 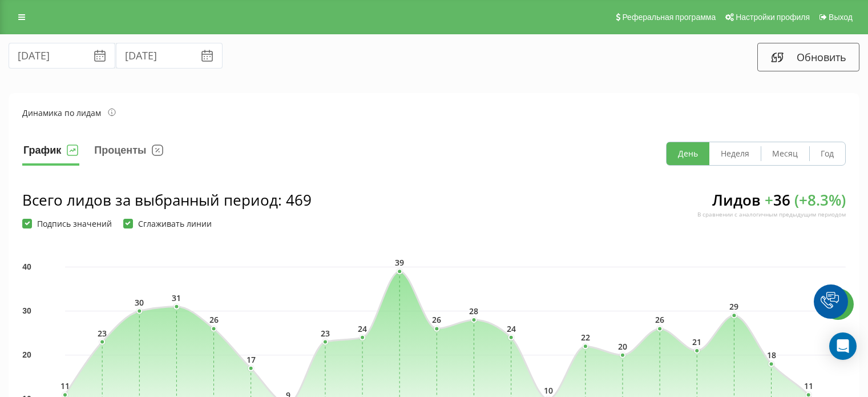 I want to click on text: 29, so click(x=734, y=306).